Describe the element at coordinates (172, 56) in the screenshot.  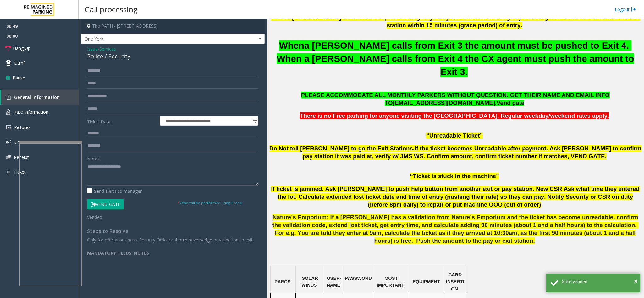
I see `div: Police / Security` at that location.